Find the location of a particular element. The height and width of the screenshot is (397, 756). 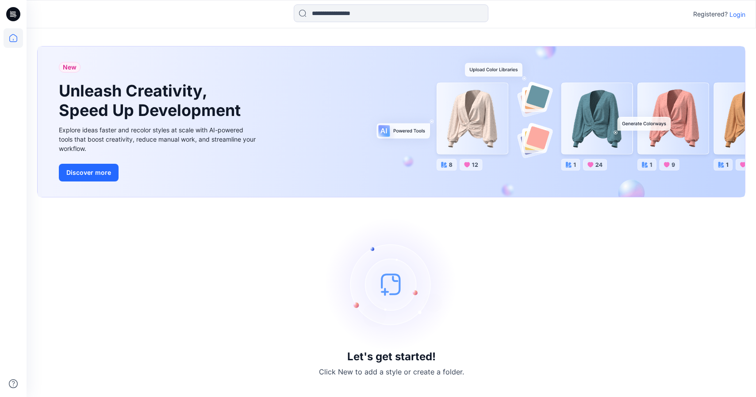

div: Explore ideas faster and recolor styles at scale with AI-powered tools that boost creativity, red... is located at coordinates (158, 139).